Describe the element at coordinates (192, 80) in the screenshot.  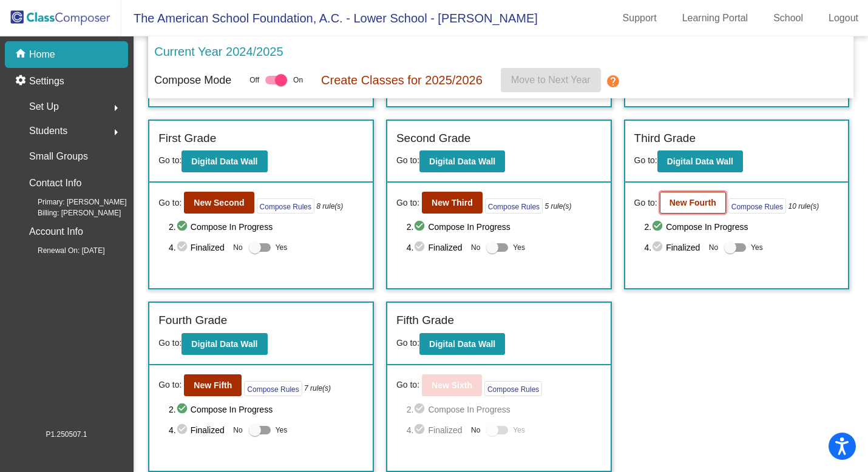
I see `p: Compose Mode` at that location.